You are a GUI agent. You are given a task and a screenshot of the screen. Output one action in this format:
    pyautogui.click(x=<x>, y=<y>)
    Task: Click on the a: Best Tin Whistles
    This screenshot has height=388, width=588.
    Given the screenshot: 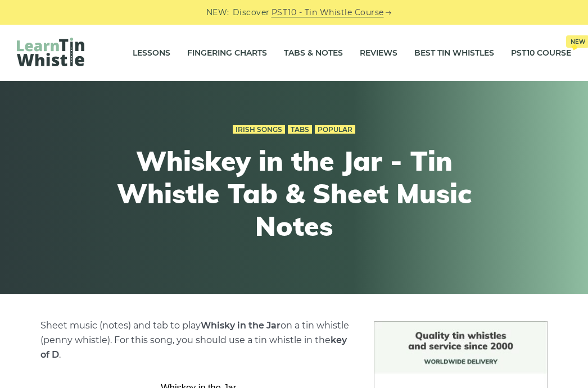 What is the action you would take?
    pyautogui.click(x=454, y=53)
    